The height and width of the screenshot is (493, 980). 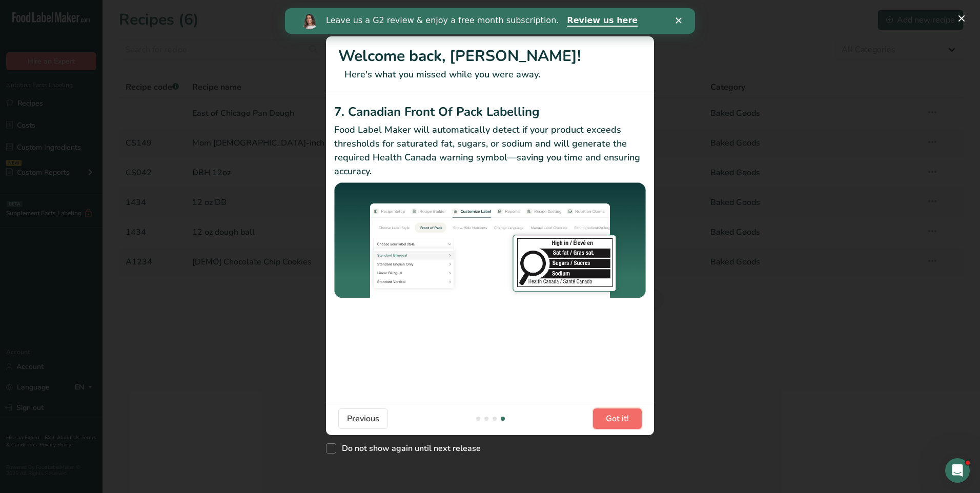 What do you see at coordinates (395, 12) in the screenshot?
I see `div: Close` at bounding box center [395, 12].